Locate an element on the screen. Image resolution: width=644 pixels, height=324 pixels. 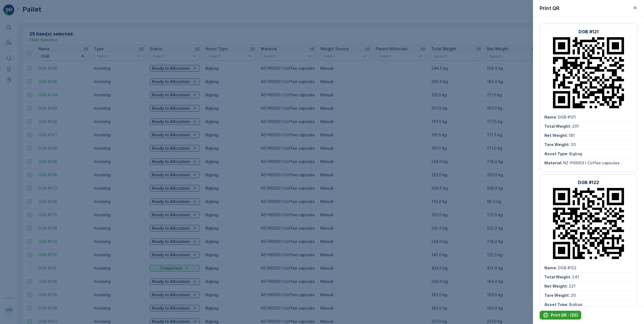
span: 221 is located at coordinates (572, 286).